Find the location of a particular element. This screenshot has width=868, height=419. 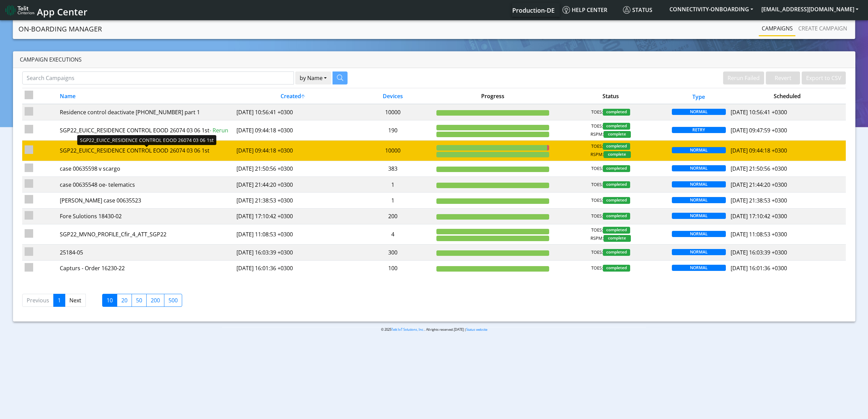

th: Name is located at coordinates (145, 96).